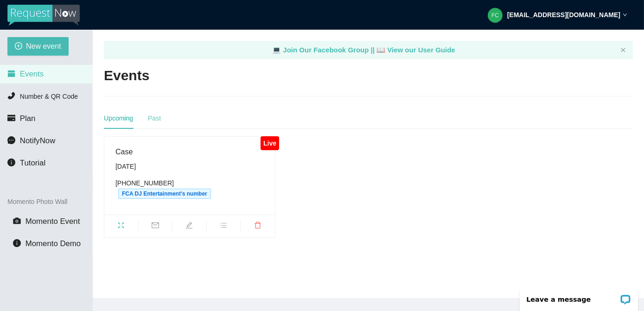  What do you see at coordinates (324, 50) in the screenshot?
I see `a: laptop Join Our Facebook Group ||` at bounding box center [324, 50].